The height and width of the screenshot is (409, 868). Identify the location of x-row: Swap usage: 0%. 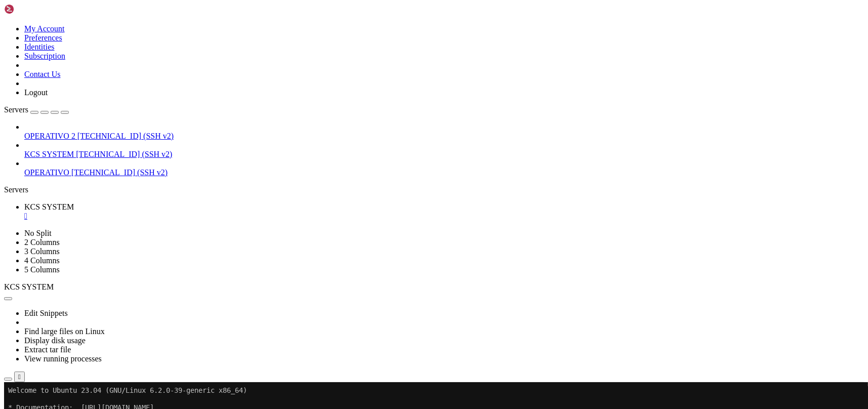
(370, 103).